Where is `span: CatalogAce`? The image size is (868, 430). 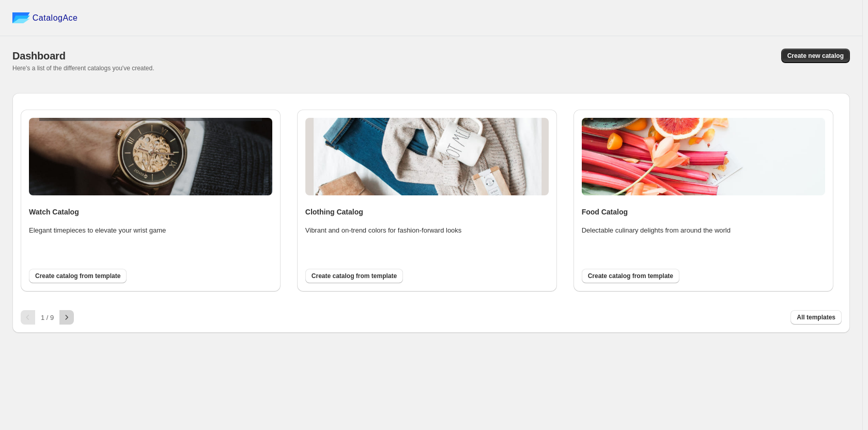 span: CatalogAce is located at coordinates (55, 18).